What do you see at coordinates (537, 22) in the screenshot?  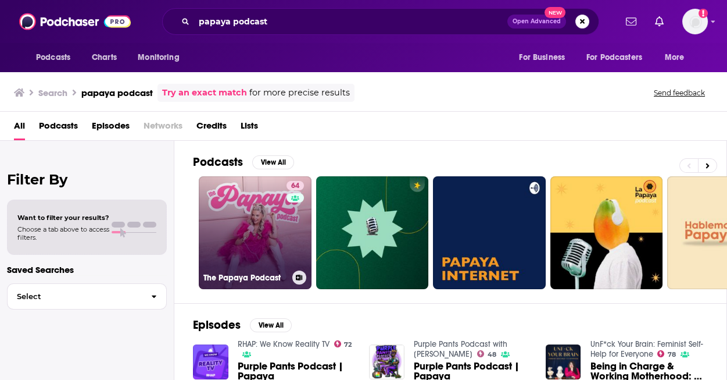 I see `button: Open AdvancedNew` at bounding box center [537, 22].